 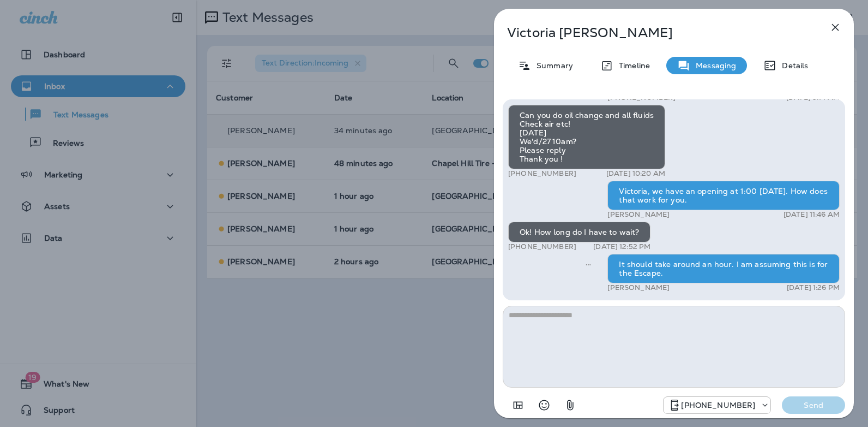 I want to click on span: Sent, so click(x=588, y=264).